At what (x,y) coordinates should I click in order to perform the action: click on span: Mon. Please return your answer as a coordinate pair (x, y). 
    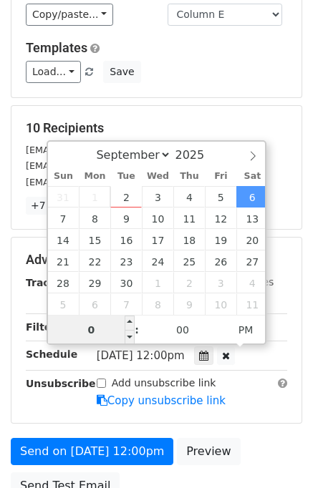
    Looking at the image, I should click on (95, 176).